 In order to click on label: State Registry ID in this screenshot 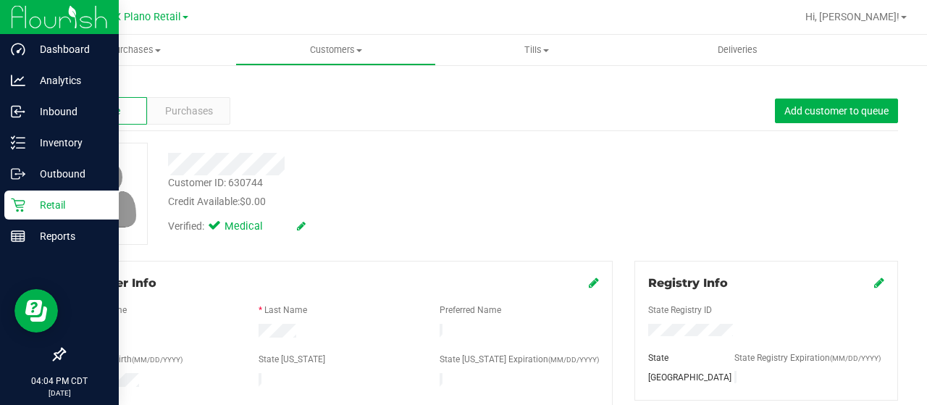, I will do `click(680, 310)`.